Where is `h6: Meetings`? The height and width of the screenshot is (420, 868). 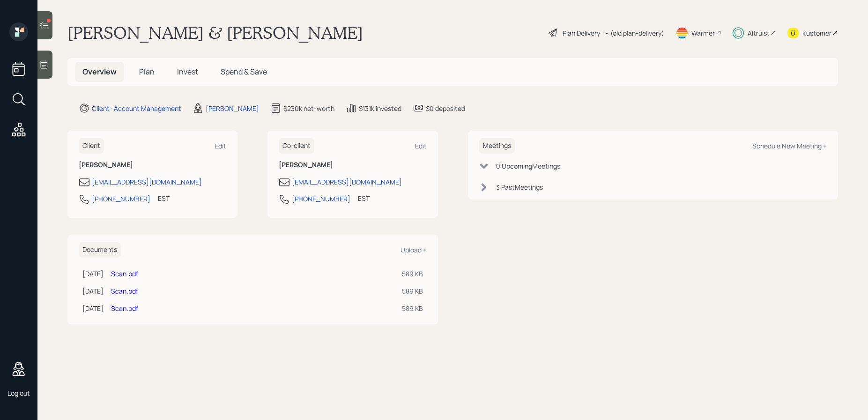
h6: Meetings is located at coordinates (497, 145).